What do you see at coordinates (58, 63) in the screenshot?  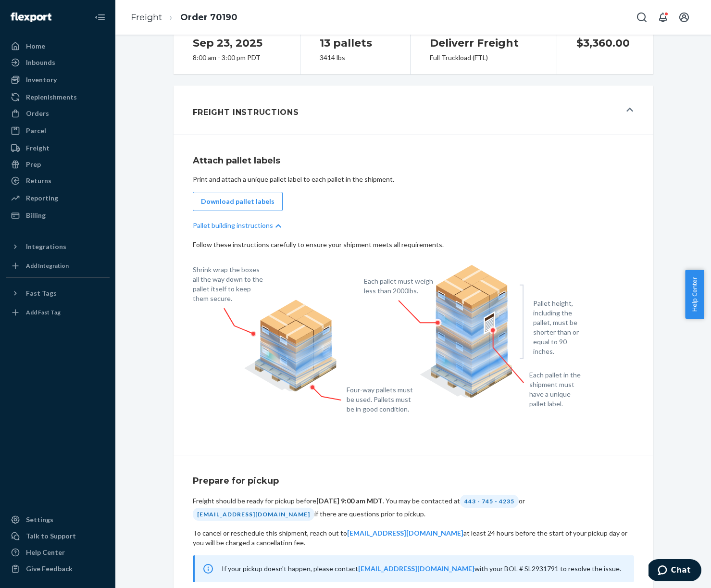 I see `a: Inbounds` at bounding box center [58, 63].